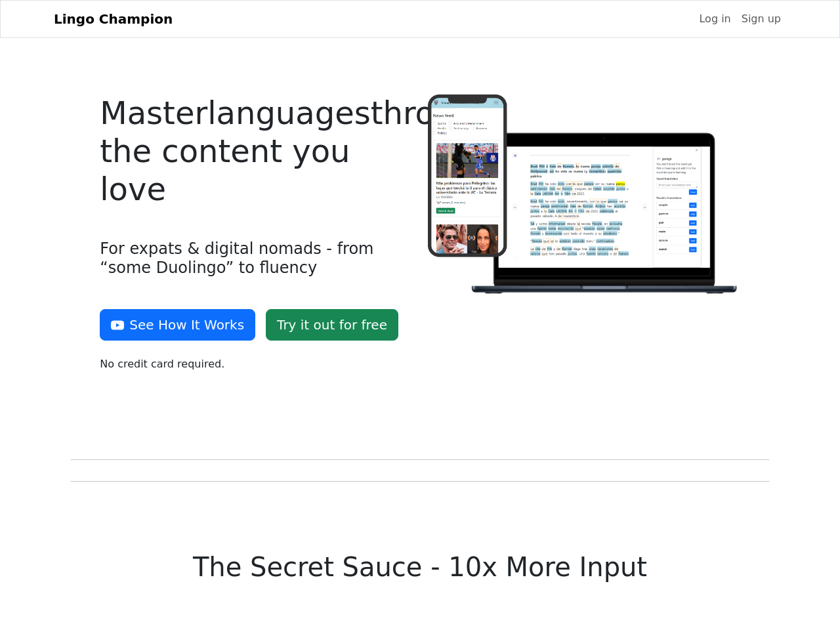 The image size is (840, 630). Describe the element at coordinates (177, 325) in the screenshot. I see `button: See How It Works` at that location.